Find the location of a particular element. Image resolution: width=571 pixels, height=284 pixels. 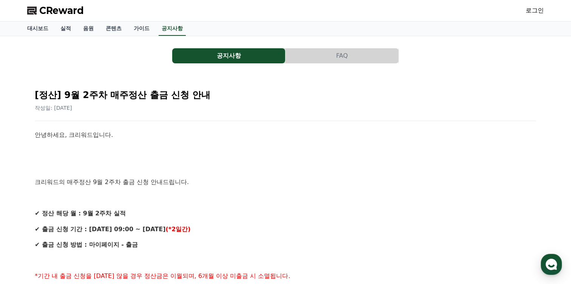

a: 실적 is located at coordinates (66, 29).